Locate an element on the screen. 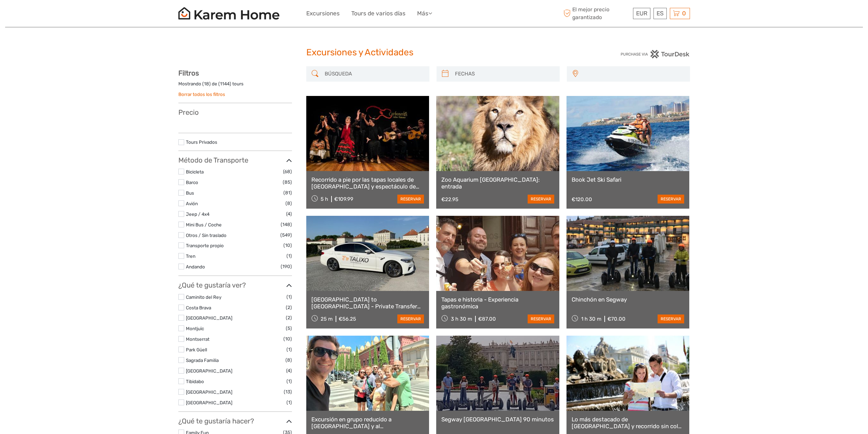 The width and height of the screenshot is (868, 434). label: 1144 is located at coordinates (225, 83).